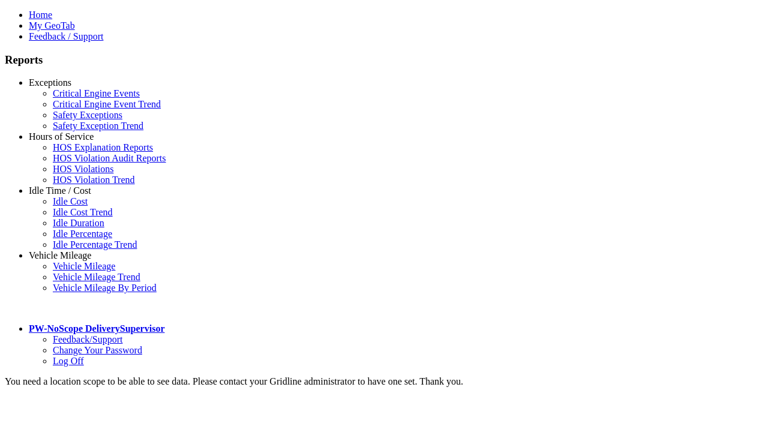  I want to click on a: Home, so click(40, 14).